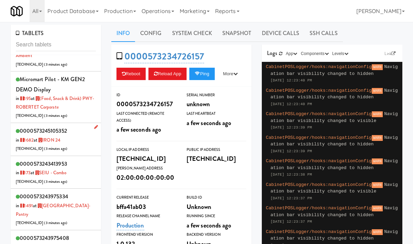  I want to click on div: Release Channel Name, so click(146, 216).